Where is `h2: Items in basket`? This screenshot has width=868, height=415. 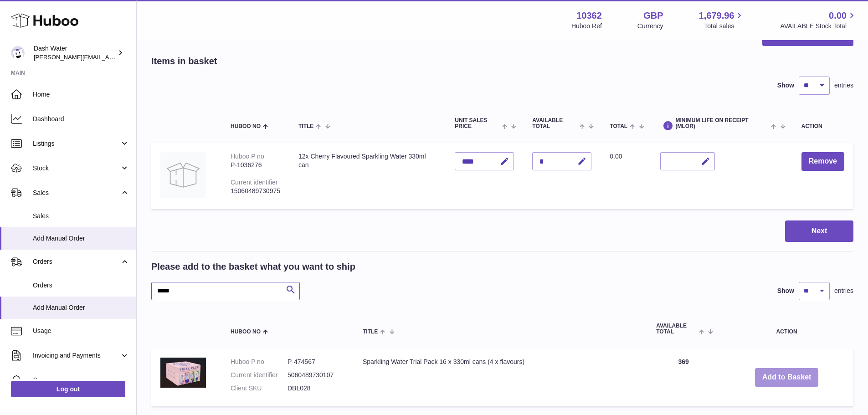 h2: Items in basket is located at coordinates (184, 61).